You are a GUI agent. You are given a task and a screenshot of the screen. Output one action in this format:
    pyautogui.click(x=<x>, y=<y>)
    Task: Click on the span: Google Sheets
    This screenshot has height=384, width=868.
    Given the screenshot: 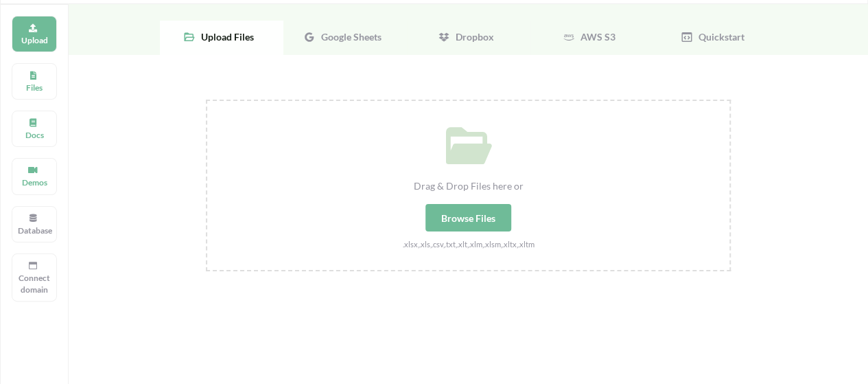 What is the action you would take?
    pyautogui.click(x=349, y=36)
    